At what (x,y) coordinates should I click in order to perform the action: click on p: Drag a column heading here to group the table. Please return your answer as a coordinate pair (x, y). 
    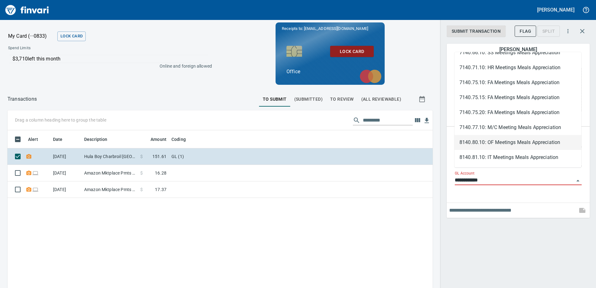
    Looking at the image, I should click on (60, 120).